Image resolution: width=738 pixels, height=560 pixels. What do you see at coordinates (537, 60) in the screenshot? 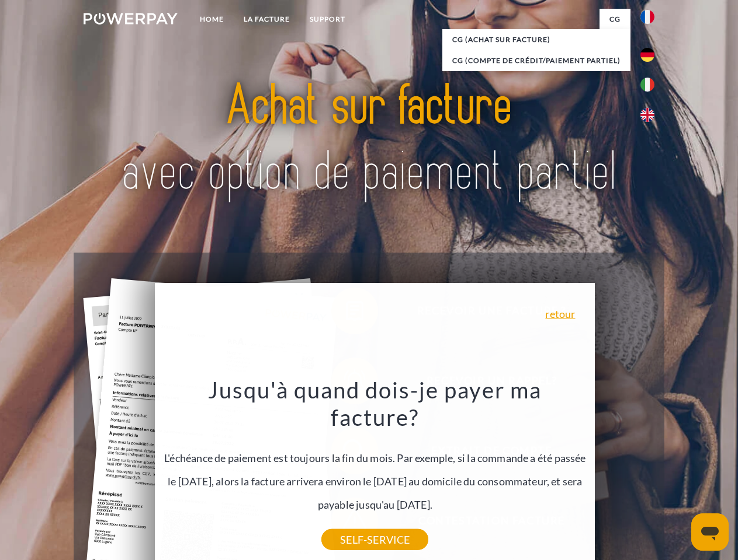
I see `a: CG (Compte de crédit/paiement partiel)` at bounding box center [537, 60].